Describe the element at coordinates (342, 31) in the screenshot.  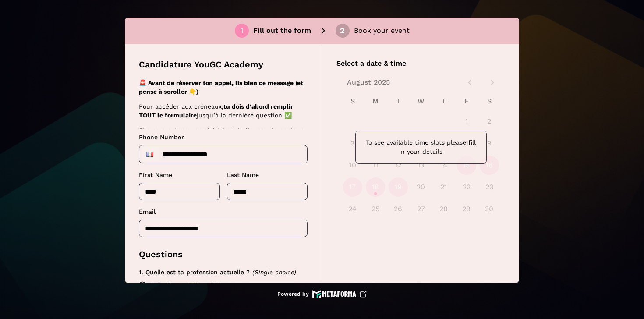
I see `div: 2` at that location.